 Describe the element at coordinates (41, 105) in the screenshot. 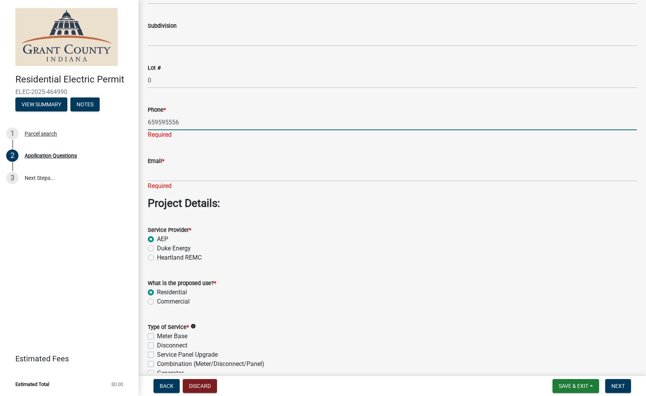

I see `wm-modal-confirm: Summary` at that location.